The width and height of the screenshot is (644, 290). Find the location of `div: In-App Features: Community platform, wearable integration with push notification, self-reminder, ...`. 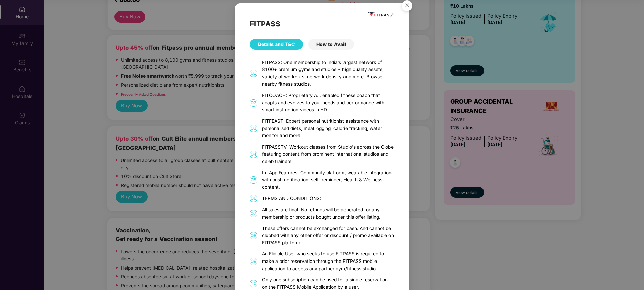

div: In-App Features: Community platform, wearable integration with push notification, self-reminder, ... is located at coordinates (328, 180).